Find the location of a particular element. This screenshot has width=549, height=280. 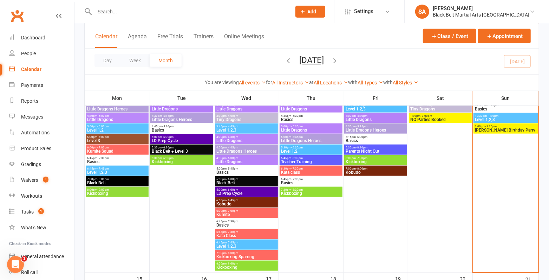

button: Online Meetings is located at coordinates (244, 40).